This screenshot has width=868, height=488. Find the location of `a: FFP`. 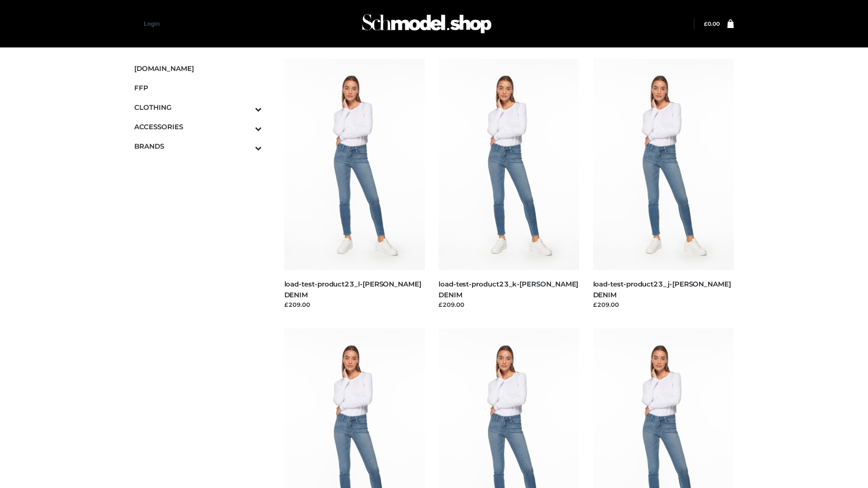

a: FFP is located at coordinates (198, 88).